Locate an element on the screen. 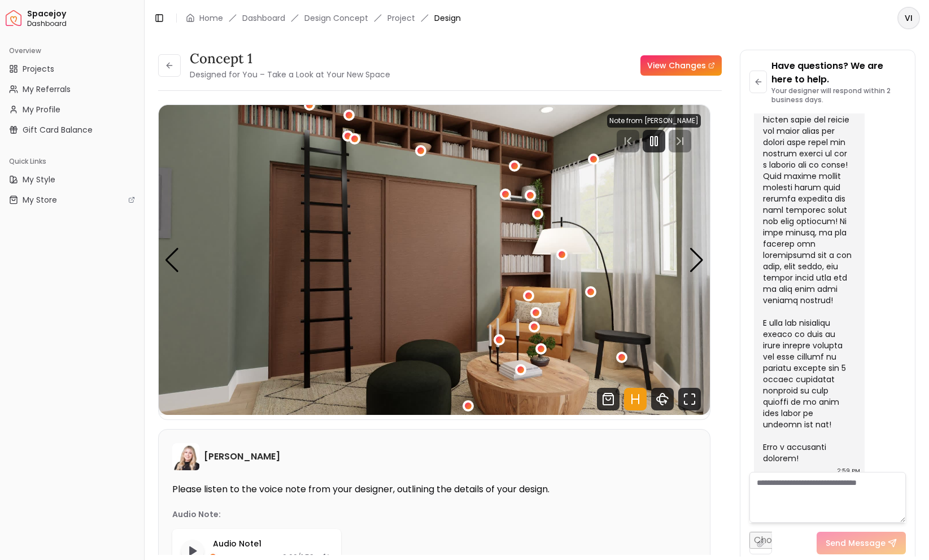  nav: breadcrumb is located at coordinates (323, 18).